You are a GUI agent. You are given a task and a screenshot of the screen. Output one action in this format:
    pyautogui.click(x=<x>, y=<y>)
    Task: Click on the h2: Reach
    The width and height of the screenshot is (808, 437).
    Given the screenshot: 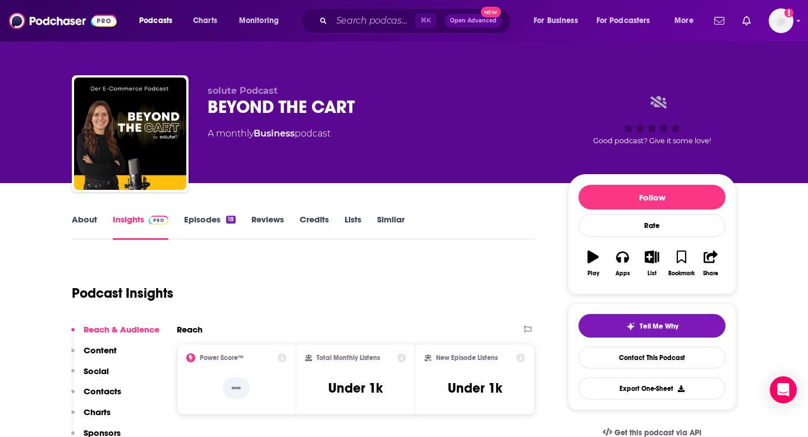 What is the action you would take?
    pyautogui.click(x=190, y=329)
    